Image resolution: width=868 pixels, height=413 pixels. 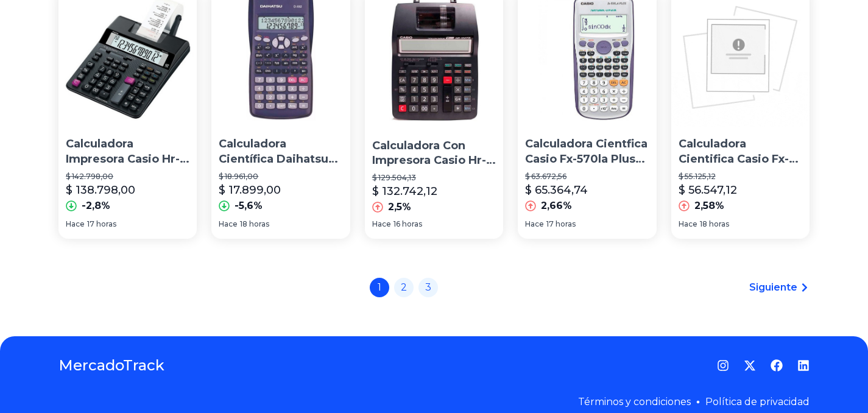 I want to click on a: Facebook, so click(x=777, y=365).